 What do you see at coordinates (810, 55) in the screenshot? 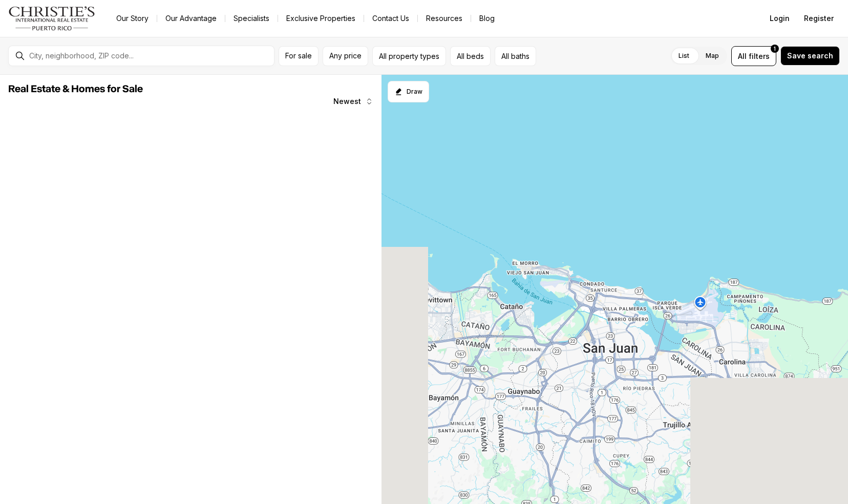
I see `button: Save search` at bounding box center [810, 55].